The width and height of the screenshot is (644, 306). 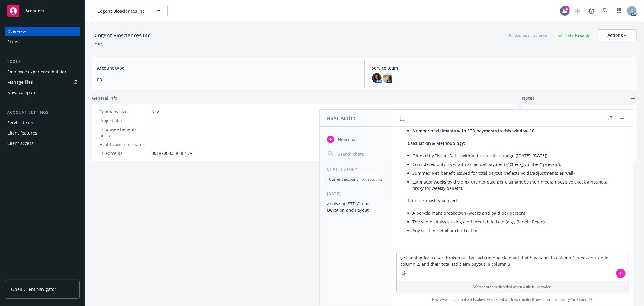 I want to click on div: Healthcare Informatics, so click(x=124, y=144).